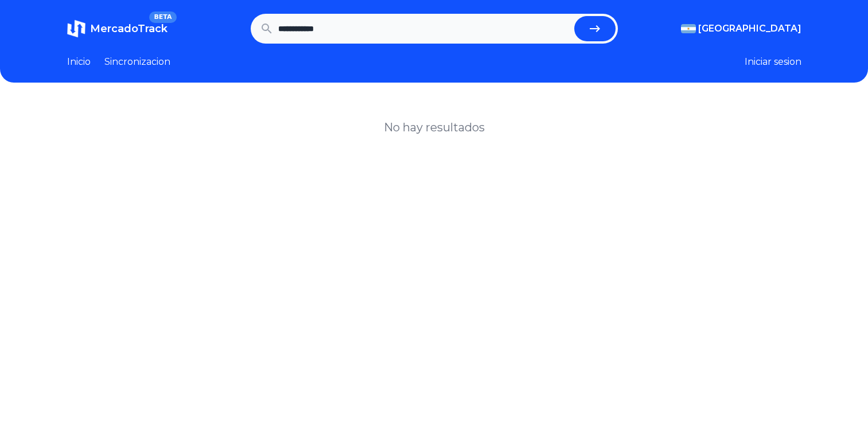  I want to click on h1: No hay resultados, so click(434, 127).